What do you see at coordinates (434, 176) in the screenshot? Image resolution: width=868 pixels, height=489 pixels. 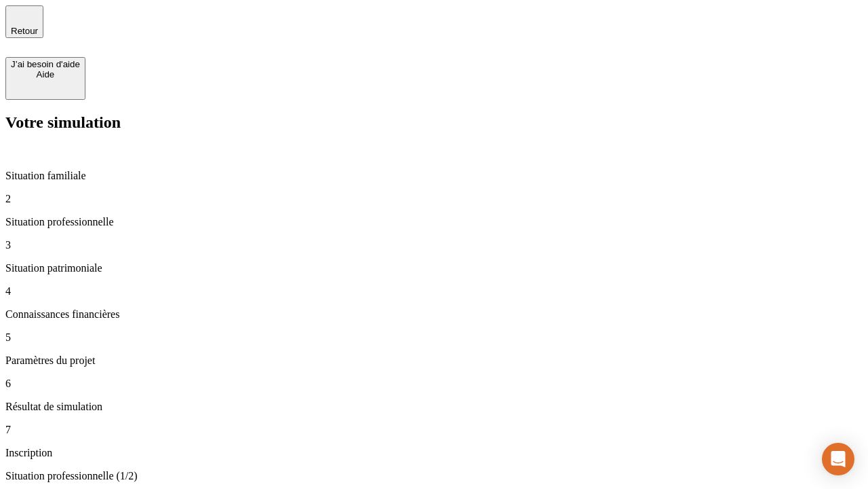 I see `p: Situation familiale` at bounding box center [434, 176].